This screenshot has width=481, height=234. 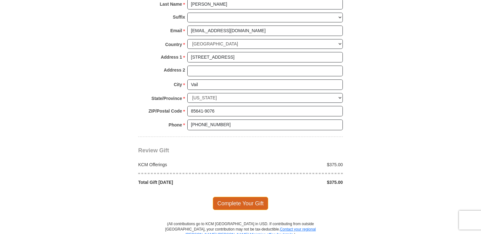 What do you see at coordinates (172, 57) in the screenshot?
I see `strong: Address 1` at bounding box center [172, 57].